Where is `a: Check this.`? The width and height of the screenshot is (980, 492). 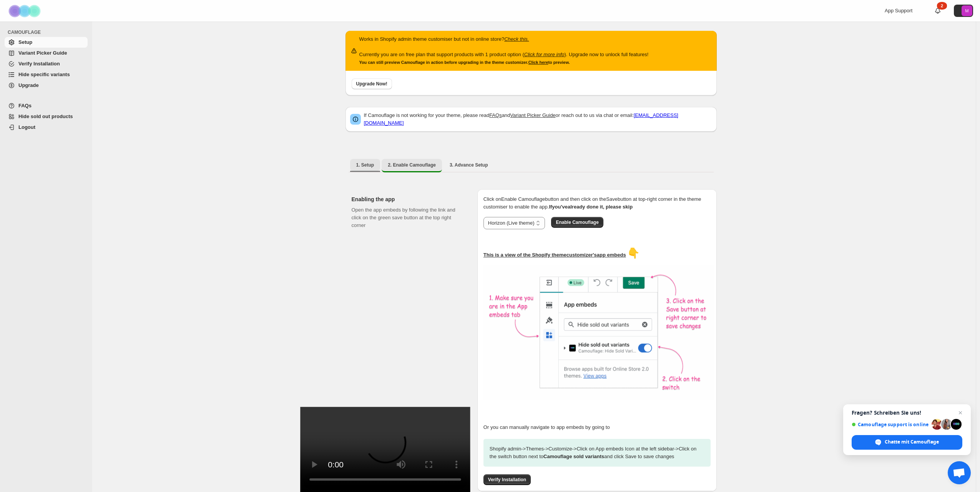
a: Check this. is located at coordinates (517, 38).